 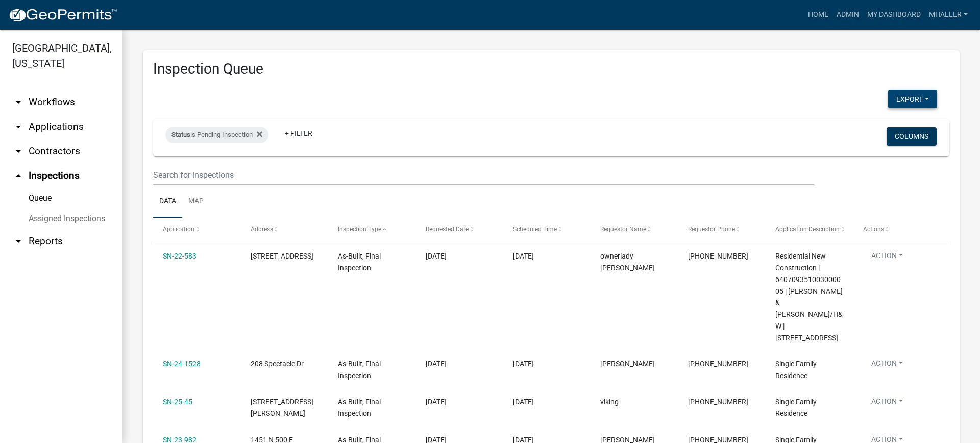 I want to click on datatable-header-cell: Application, so click(x=196, y=230).